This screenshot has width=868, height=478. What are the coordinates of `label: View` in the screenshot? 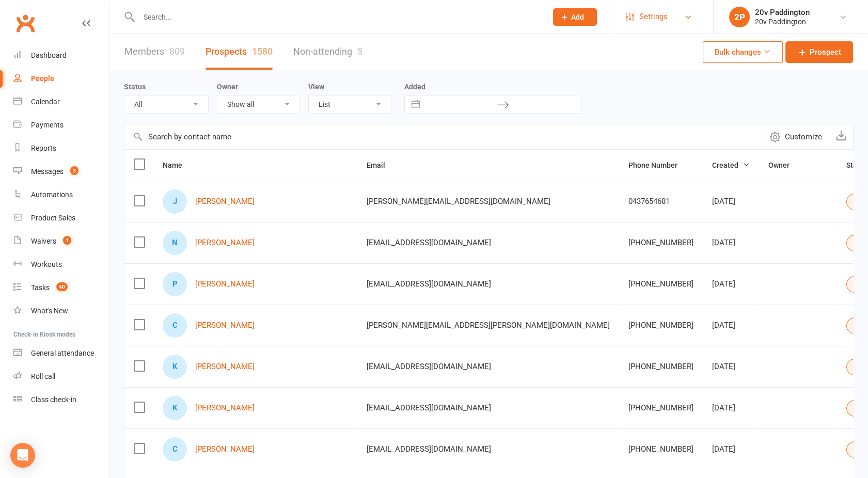 It's located at (316, 87).